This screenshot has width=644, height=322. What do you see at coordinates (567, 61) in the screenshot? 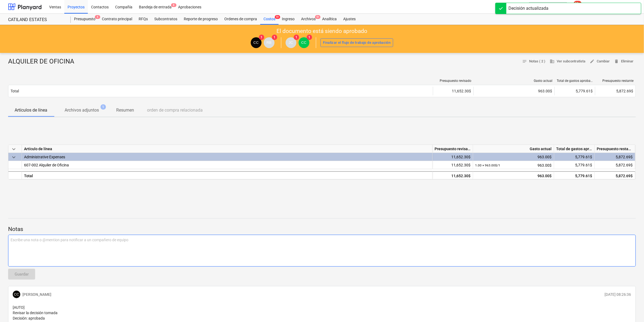
I see `span: Ver subcontratista` at bounding box center [567, 61].